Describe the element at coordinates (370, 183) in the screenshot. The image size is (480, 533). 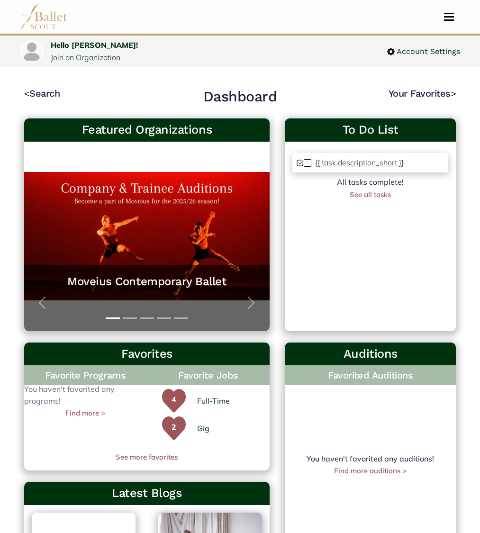
I see `div: All tasks complete!` at that location.